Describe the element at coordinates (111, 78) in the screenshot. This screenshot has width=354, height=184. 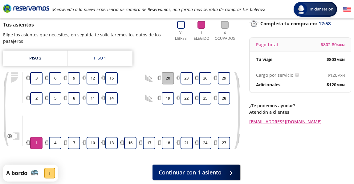
I see `button: 15` at that location.